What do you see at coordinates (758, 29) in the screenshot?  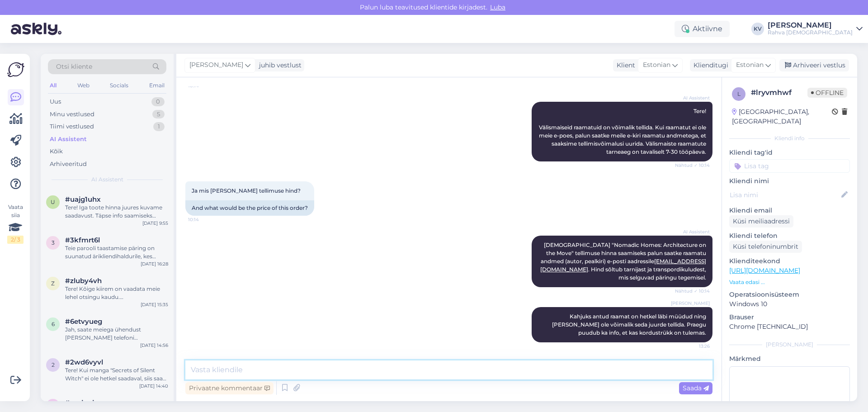 I see `div: KV` at bounding box center [758, 29].